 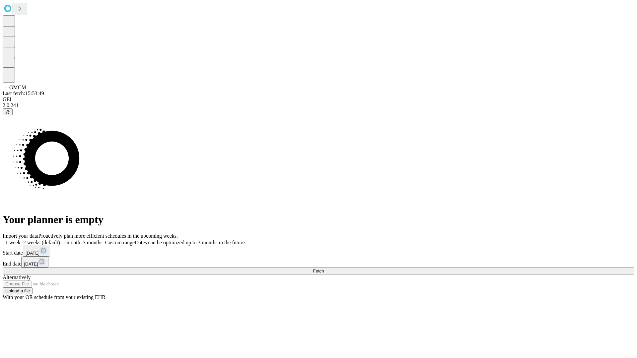 I want to click on span: Dates can be optimized up to 3 months in the future., so click(x=190, y=242).